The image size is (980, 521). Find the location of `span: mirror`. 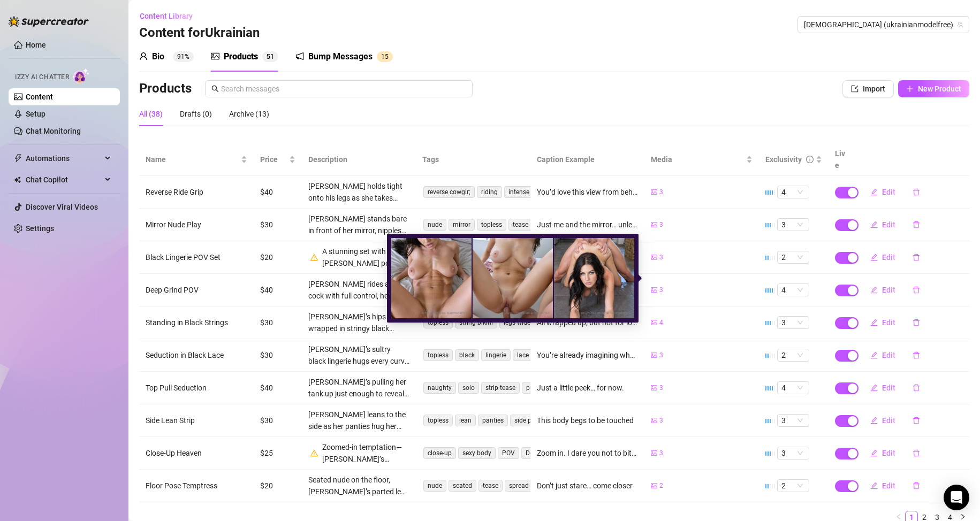

span: mirror is located at coordinates (461, 225).